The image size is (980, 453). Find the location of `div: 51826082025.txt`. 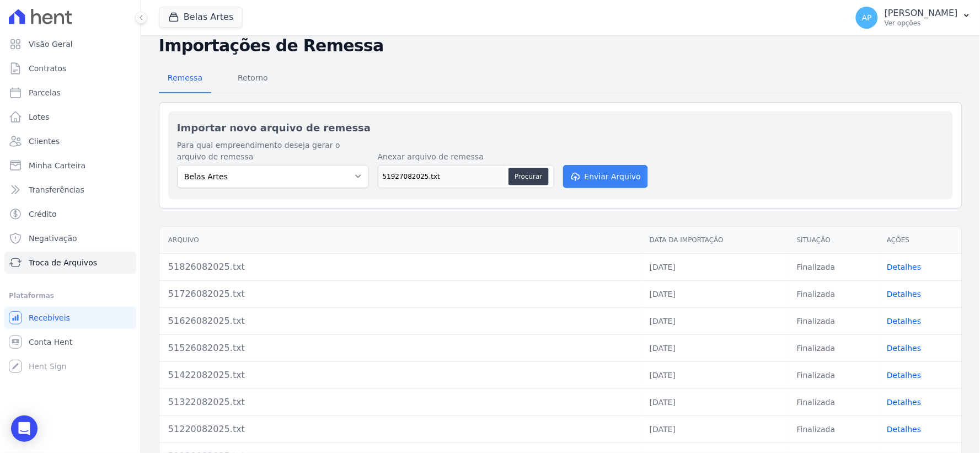

div: 51826082025.txt is located at coordinates (400, 267).